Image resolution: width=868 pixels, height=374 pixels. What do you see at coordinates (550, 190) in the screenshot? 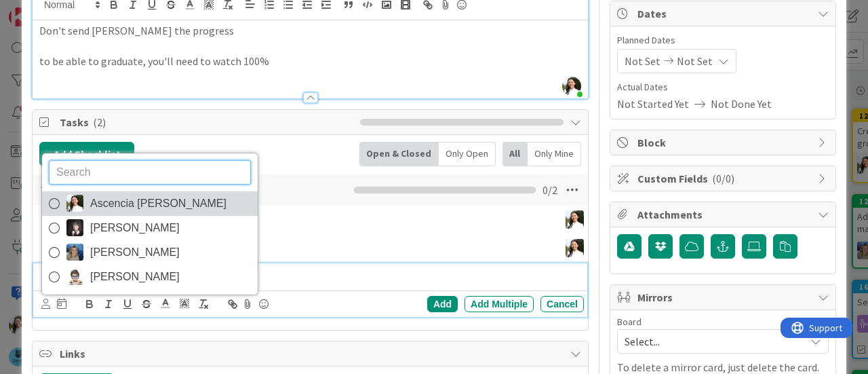
I see `span: 0 / 2` at bounding box center [550, 190].